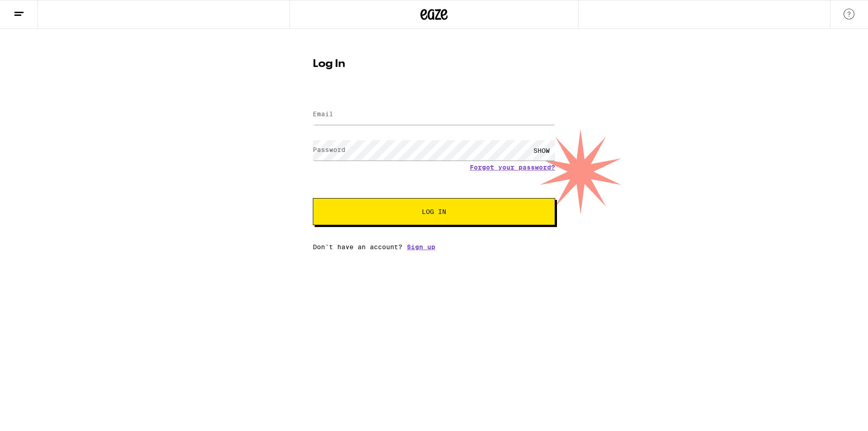  What do you see at coordinates (421, 247) in the screenshot?
I see `a: Sign up` at bounding box center [421, 247].